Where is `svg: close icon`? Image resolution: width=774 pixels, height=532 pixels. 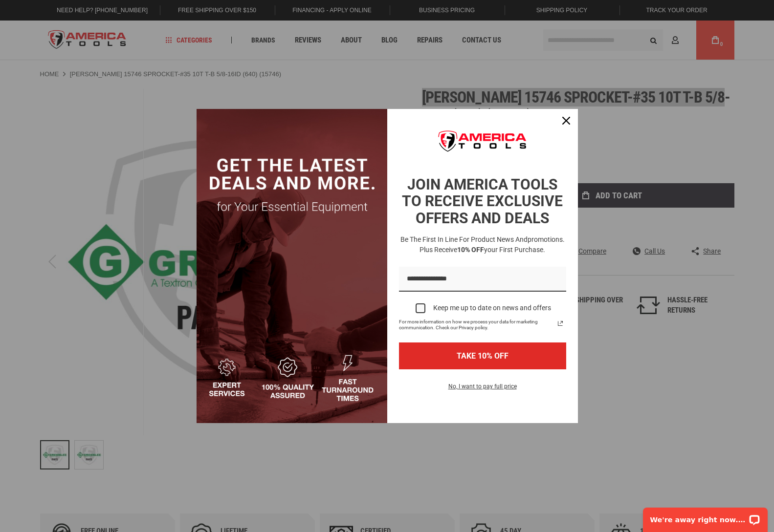 svg: close icon is located at coordinates (566, 120).